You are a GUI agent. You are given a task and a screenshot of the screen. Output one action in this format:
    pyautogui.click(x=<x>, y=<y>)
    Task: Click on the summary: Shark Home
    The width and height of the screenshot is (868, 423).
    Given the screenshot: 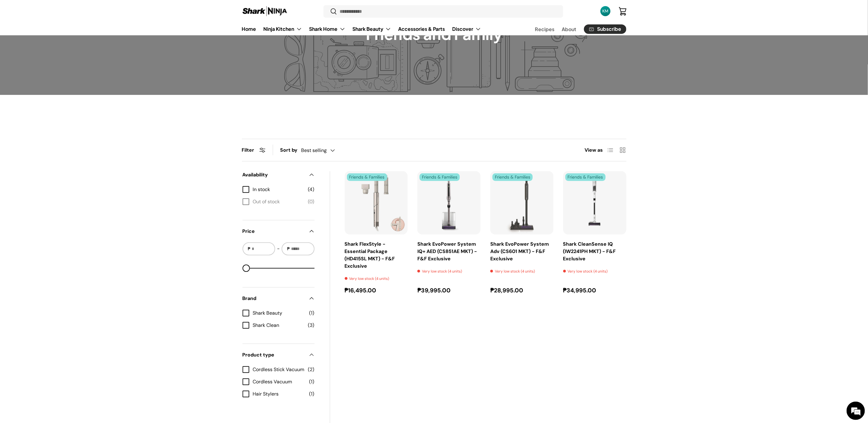 What is the action you would take?
    pyautogui.click(x=327, y=29)
    